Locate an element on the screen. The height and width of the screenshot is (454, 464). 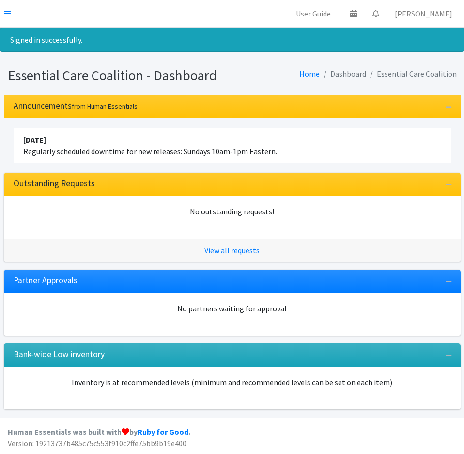
h3: Outstanding Requests is located at coordinates (54, 183).